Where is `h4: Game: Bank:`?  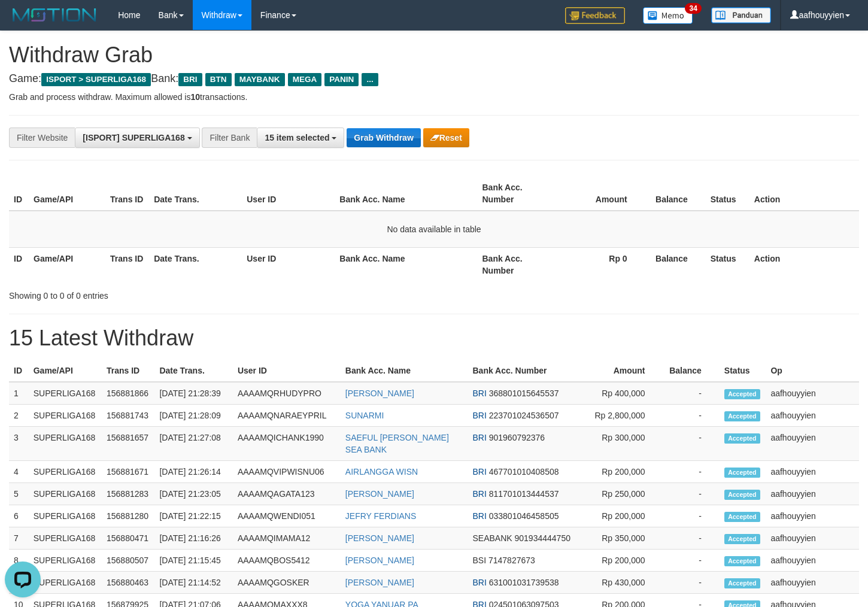
h4: Game: Bank: is located at coordinates (434, 79).